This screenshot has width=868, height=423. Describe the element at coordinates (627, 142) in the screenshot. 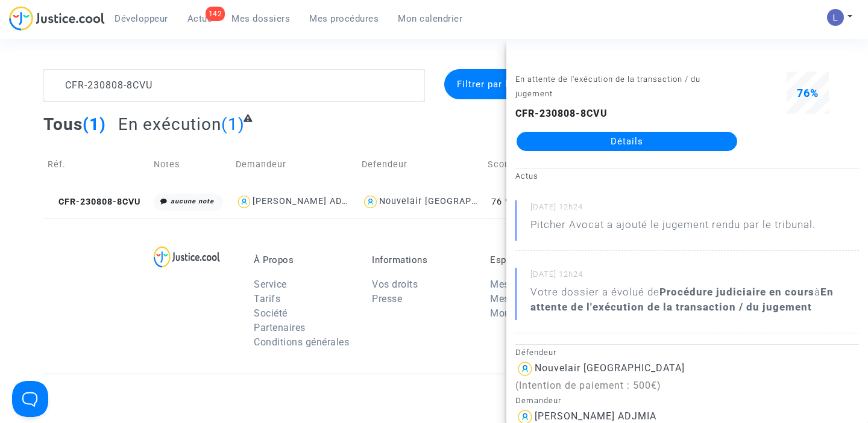

I see `a: Détails` at that location.